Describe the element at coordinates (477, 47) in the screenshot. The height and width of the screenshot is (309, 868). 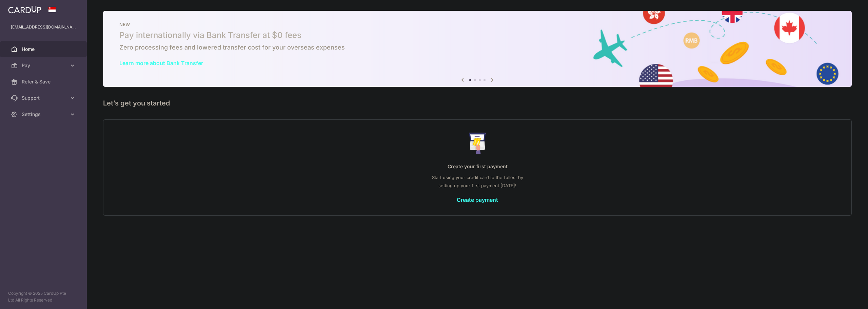
I see `h6: Zero processing fees and lowered transfer cost for your overseas expenses` at that location.